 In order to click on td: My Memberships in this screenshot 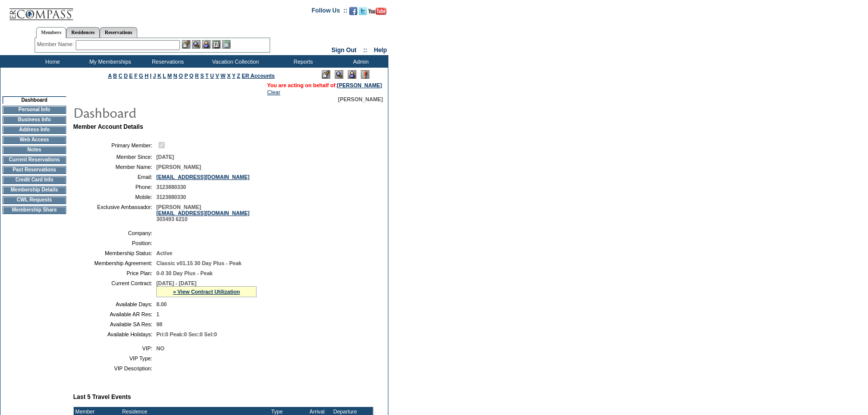, I will do `click(109, 61)`.